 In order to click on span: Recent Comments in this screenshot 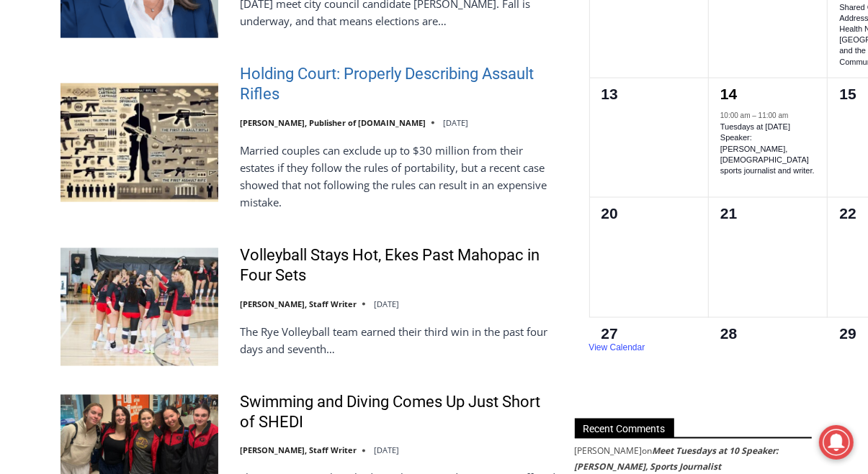, I will do `click(624, 429)`.